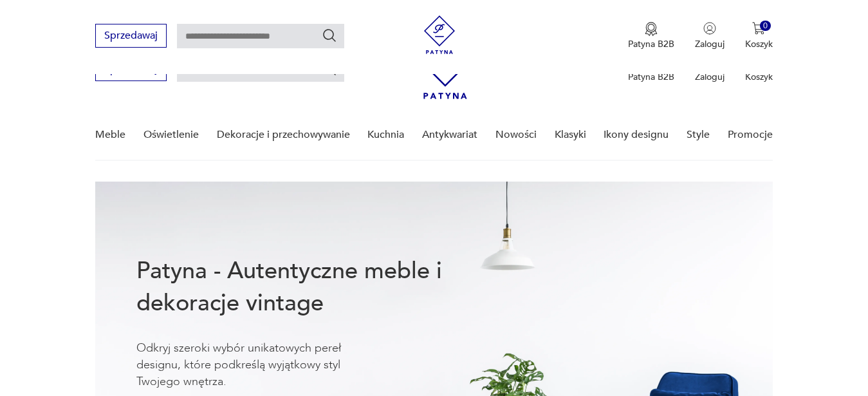 The height and width of the screenshot is (396, 868). I want to click on button: Zaloguj, so click(710, 36).